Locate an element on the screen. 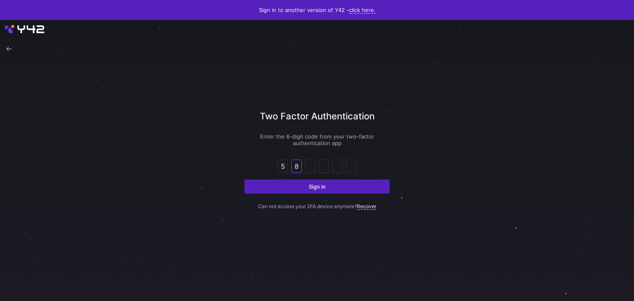 The image size is (634, 301). div: Two Factor Authentication is located at coordinates (317, 121).